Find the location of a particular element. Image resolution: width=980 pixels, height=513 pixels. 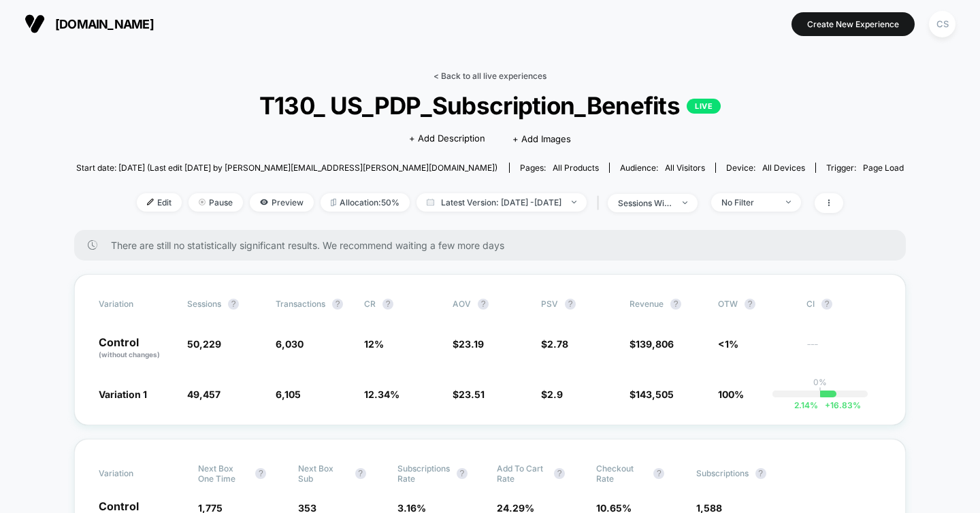

p: Control is located at coordinates (136, 348).